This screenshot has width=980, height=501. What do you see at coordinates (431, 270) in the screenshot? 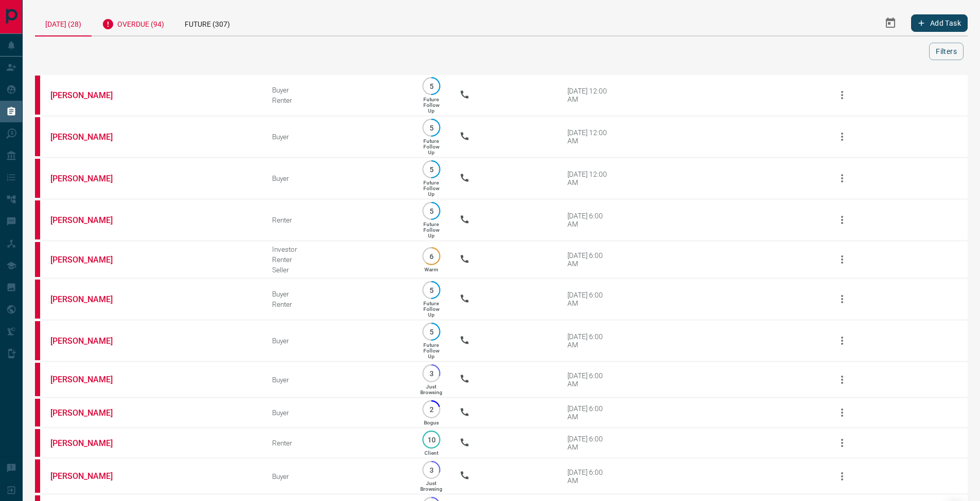
I see `p: Warm` at bounding box center [431, 270].